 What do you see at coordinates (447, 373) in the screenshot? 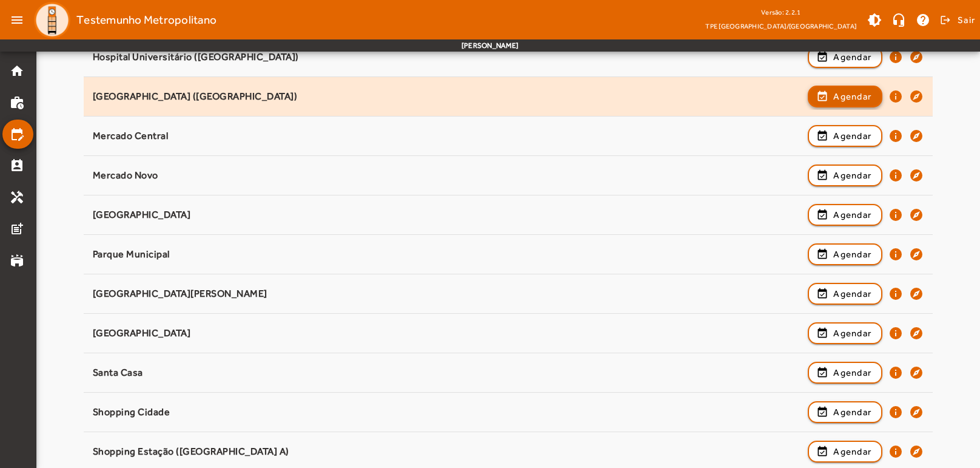
I see `div: Santa Casa` at bounding box center [447, 373].